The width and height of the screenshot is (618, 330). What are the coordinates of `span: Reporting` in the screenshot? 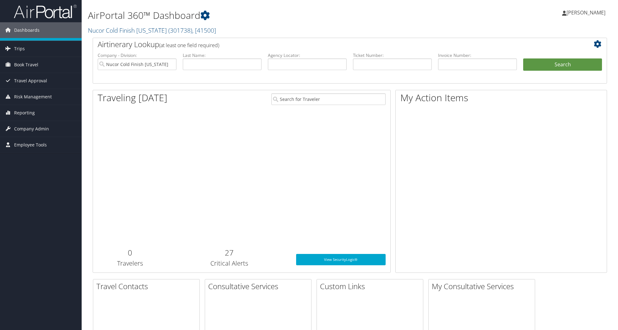 It's located at (25, 113).